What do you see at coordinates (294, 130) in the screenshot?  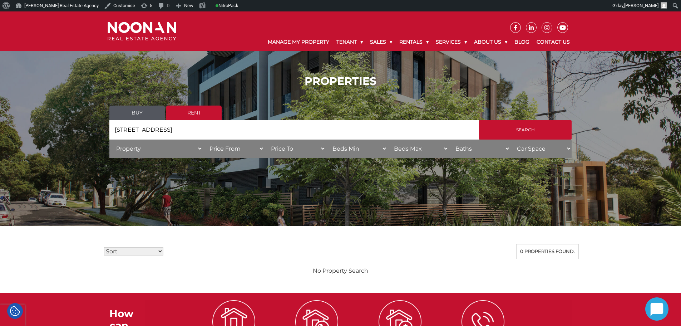 I see `input: Search by suburb, postcode or area` at bounding box center [294, 130].